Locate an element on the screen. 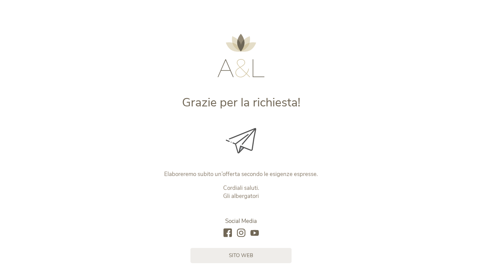 The height and width of the screenshot is (277, 482). a: instagram is located at coordinates (241, 233).